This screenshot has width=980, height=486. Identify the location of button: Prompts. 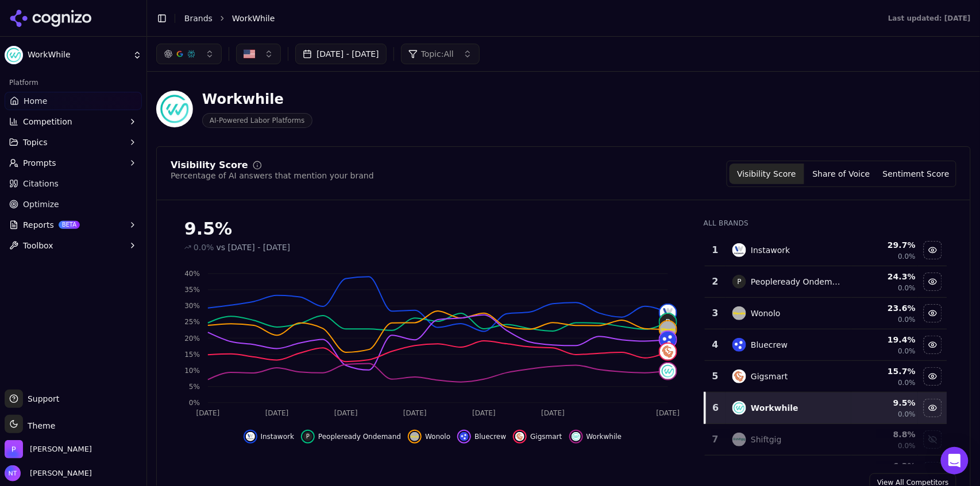
(73, 163).